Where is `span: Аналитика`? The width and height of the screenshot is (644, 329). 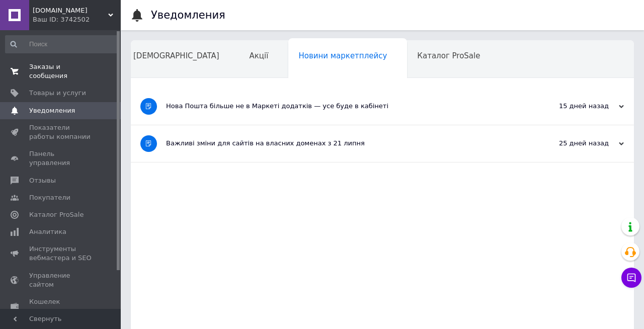 span: Аналитика is located at coordinates (48, 232).